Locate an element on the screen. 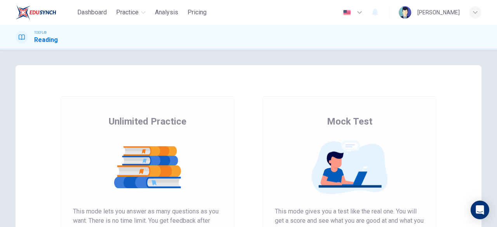  button: Pricing is located at coordinates (197, 12).